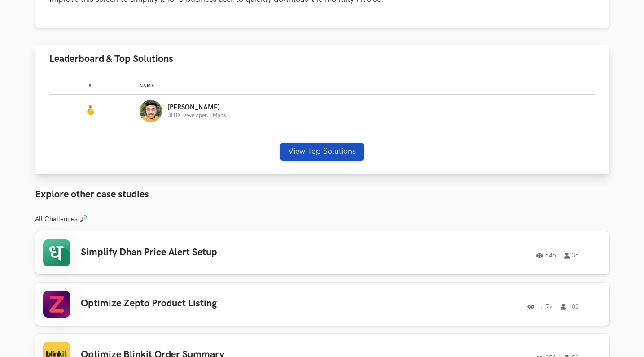 The width and height of the screenshot is (644, 357). Describe the element at coordinates (323, 124) in the screenshot. I see `div: Leaderboard & Top Solutions` at that location.